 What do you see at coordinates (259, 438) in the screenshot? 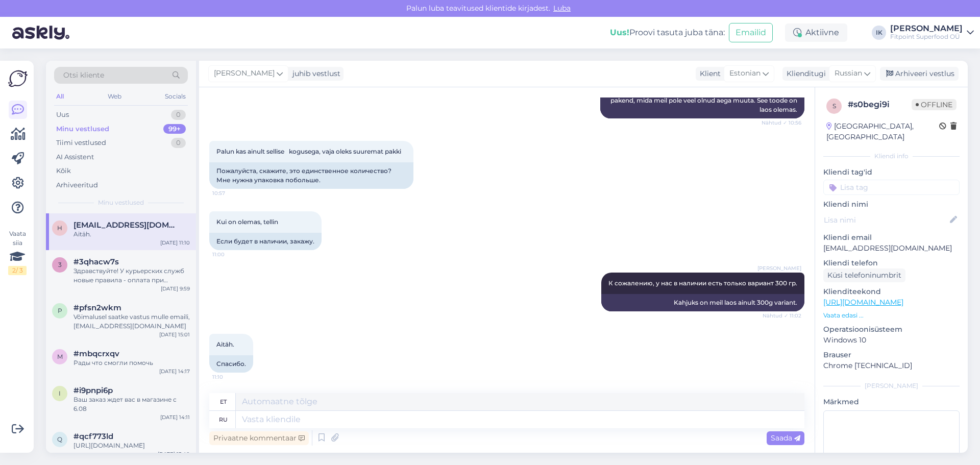
I see `div: Privaatne kommentaar` at bounding box center [259, 438].